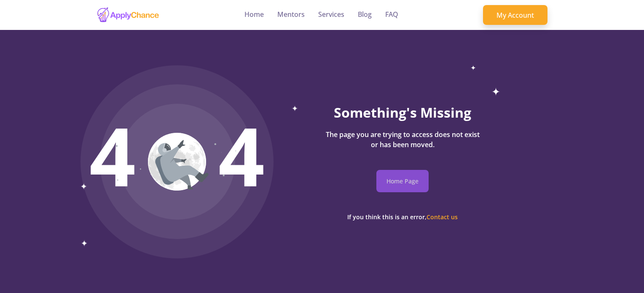 This screenshot has width=644, height=293. Describe the element at coordinates (113, 162) in the screenshot. I see `span: 4` at that location.